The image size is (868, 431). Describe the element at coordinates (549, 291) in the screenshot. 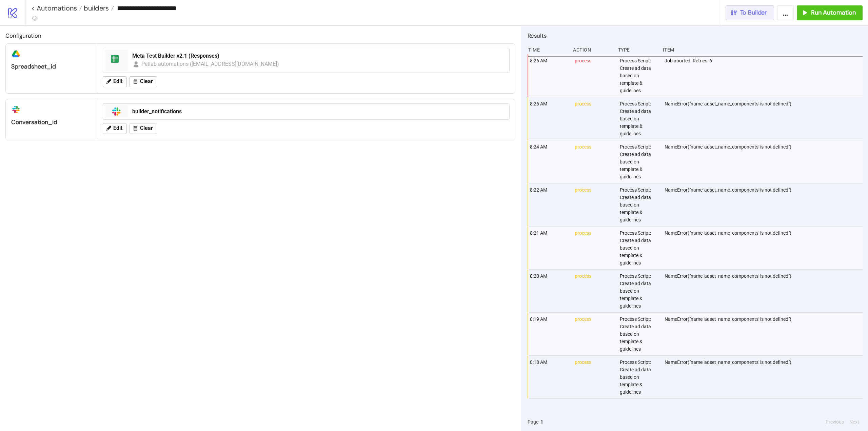

I see `div: 8:20 AM` at that location.